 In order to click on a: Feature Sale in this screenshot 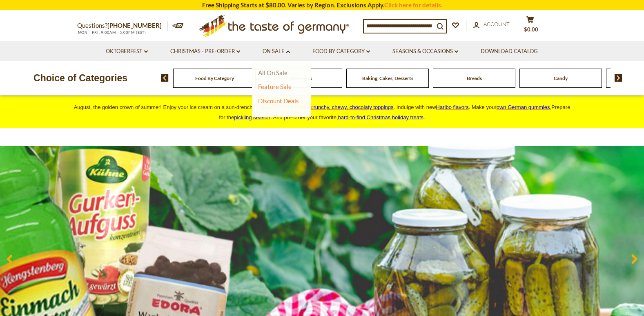, I will do `click(275, 87)`.